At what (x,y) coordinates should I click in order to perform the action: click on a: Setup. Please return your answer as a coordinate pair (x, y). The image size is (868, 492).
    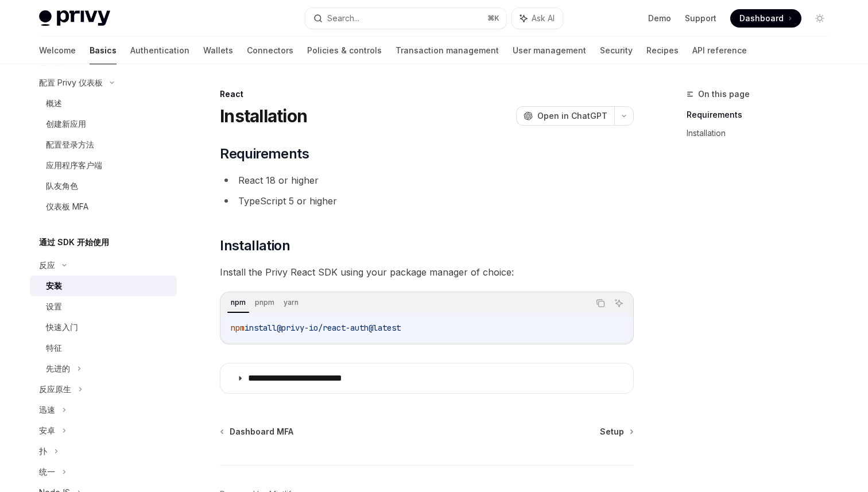
    Looking at the image, I should click on (616, 432).